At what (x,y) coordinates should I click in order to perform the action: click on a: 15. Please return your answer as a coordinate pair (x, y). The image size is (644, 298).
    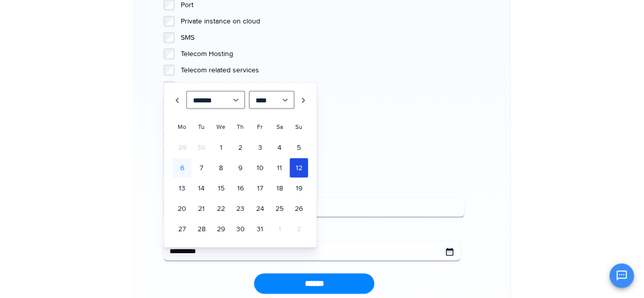
    Looking at the image, I should click on (221, 189).